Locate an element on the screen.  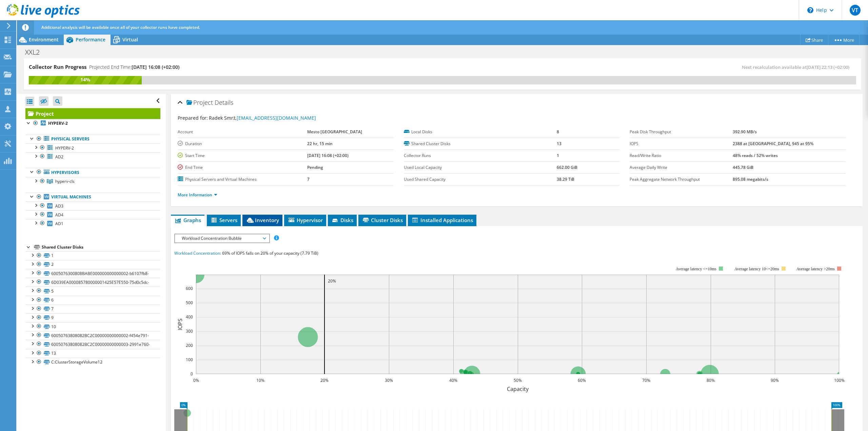
a: More is located at coordinates (843, 40).